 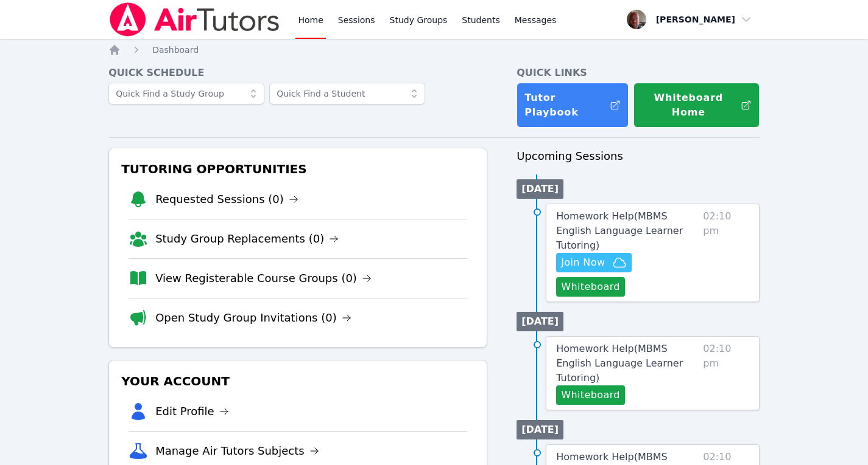 I want to click on input: Quick Find a Student, so click(x=347, y=94).